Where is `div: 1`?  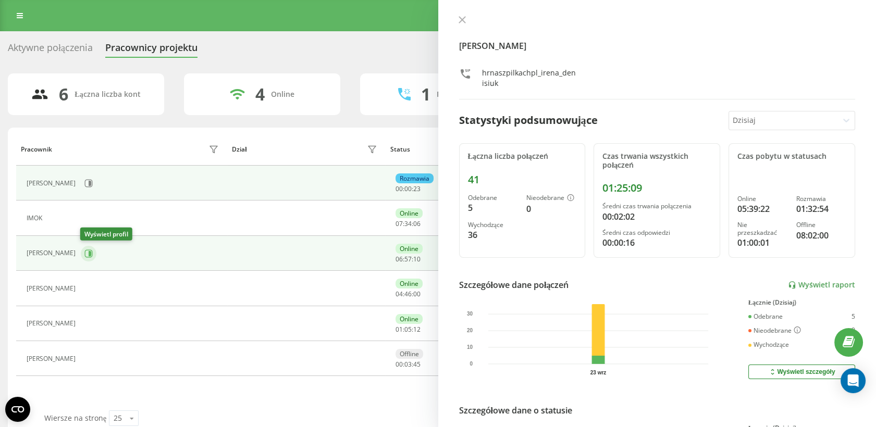 div: 1 is located at coordinates (426, 94).